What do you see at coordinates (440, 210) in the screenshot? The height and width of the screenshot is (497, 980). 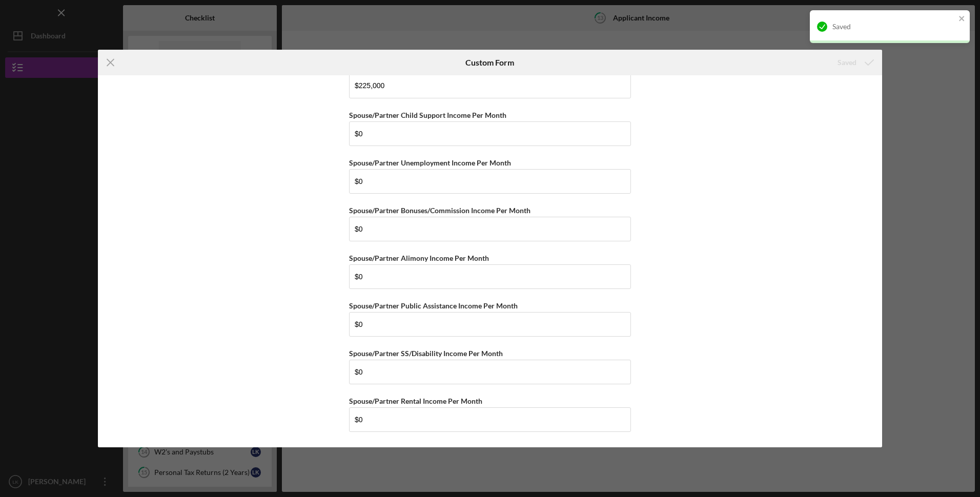 I see `label: Spouse/Partner Bonuses/Commission Income Per Month` at bounding box center [440, 210].